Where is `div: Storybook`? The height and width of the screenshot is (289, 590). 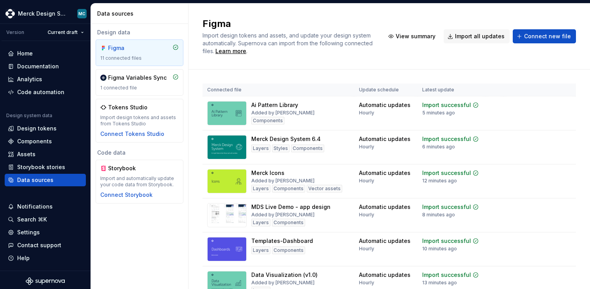 div: Storybook is located at coordinates (127, 168).